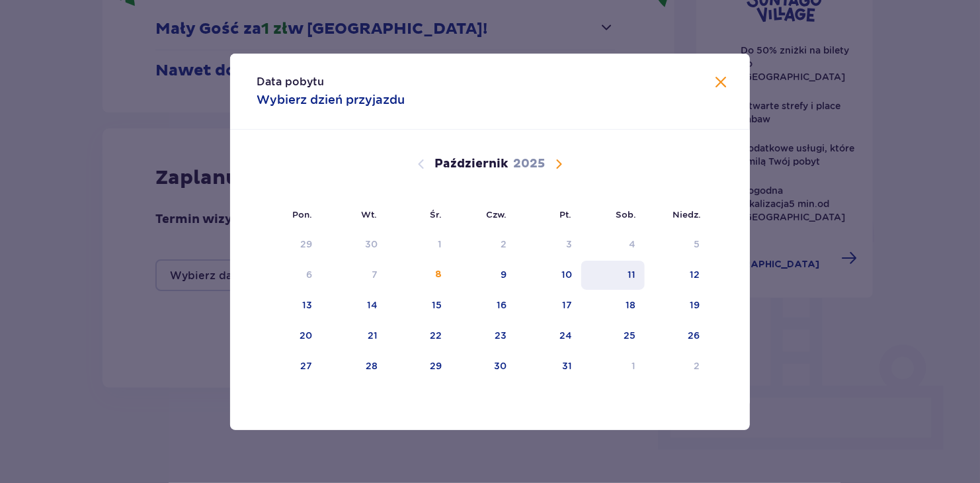 The width and height of the screenshot is (980, 483). Describe the element at coordinates (529, 164) in the screenshot. I see `p: 2025` at that location.